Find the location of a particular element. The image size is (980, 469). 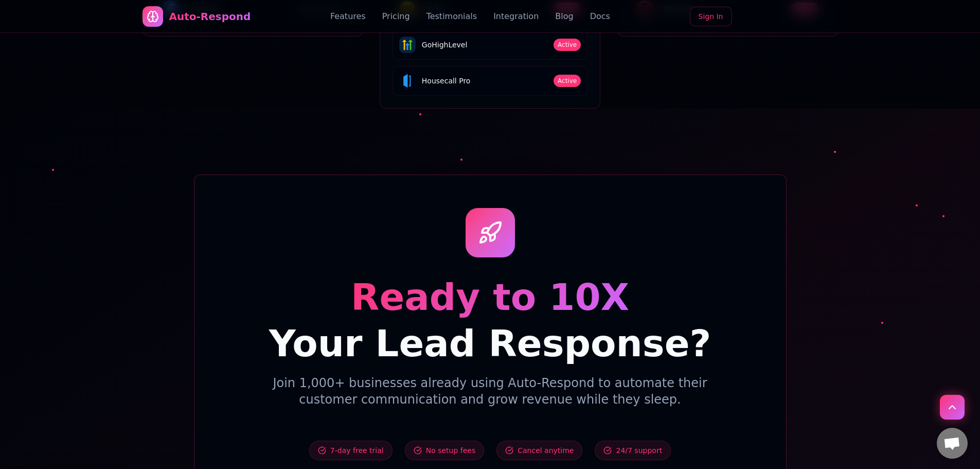

a: Sign In is located at coordinates (711, 16).